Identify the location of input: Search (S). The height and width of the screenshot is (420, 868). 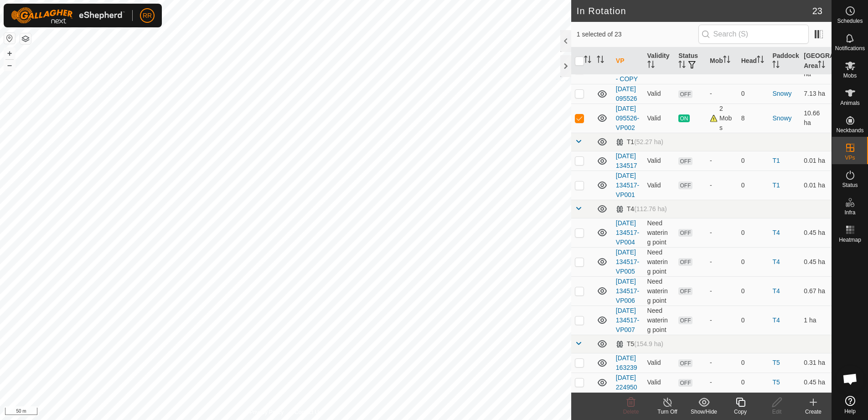
(753, 34).